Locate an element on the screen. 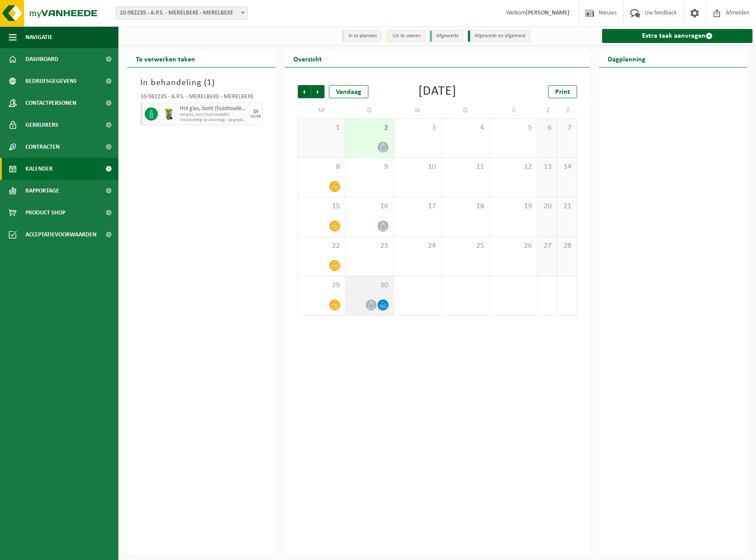 Image resolution: width=756 pixels, height=560 pixels. h2: Overzicht is located at coordinates (307, 58).